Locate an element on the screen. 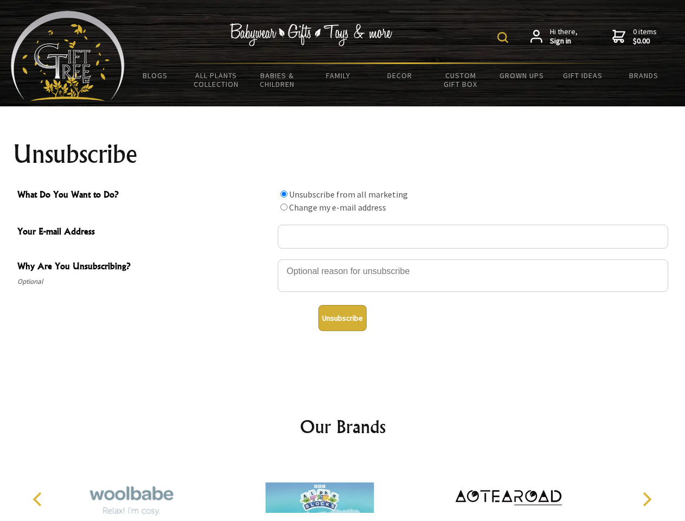  input: Your E-mail Address is located at coordinates (473, 236).